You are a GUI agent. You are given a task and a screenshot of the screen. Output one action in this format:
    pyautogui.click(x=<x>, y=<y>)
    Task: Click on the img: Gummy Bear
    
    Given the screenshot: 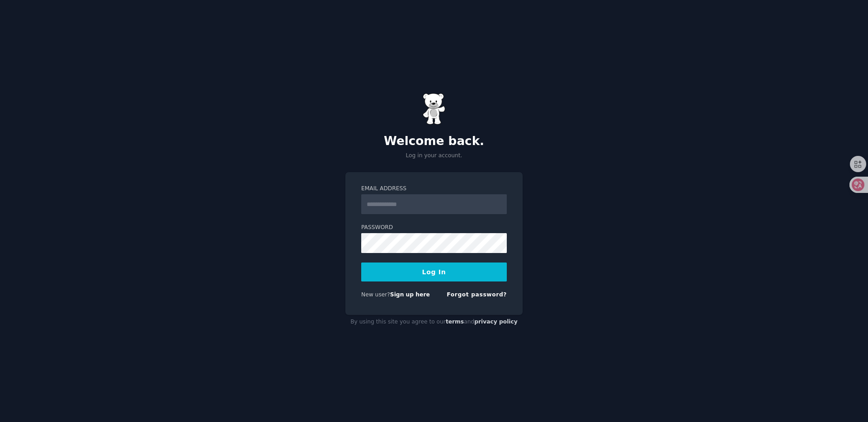 What is the action you would take?
    pyautogui.click(x=434, y=109)
    